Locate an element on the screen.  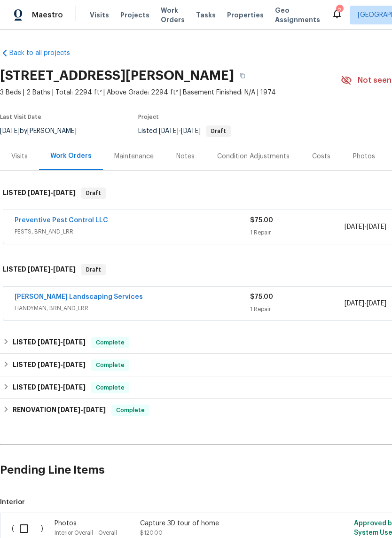
div: Visits is located at coordinates (19, 156).